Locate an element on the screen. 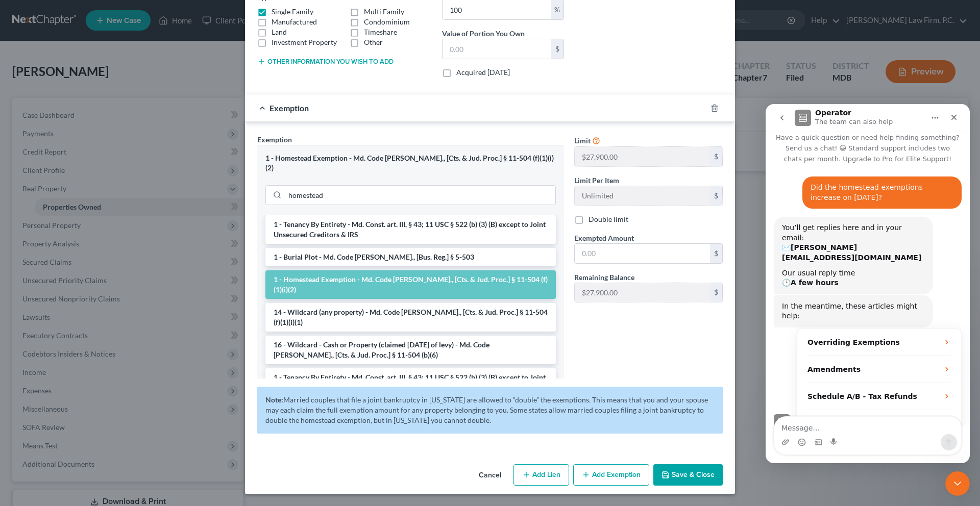 The height and width of the screenshot is (506, 980). button: Add Exemption is located at coordinates (611, 475).